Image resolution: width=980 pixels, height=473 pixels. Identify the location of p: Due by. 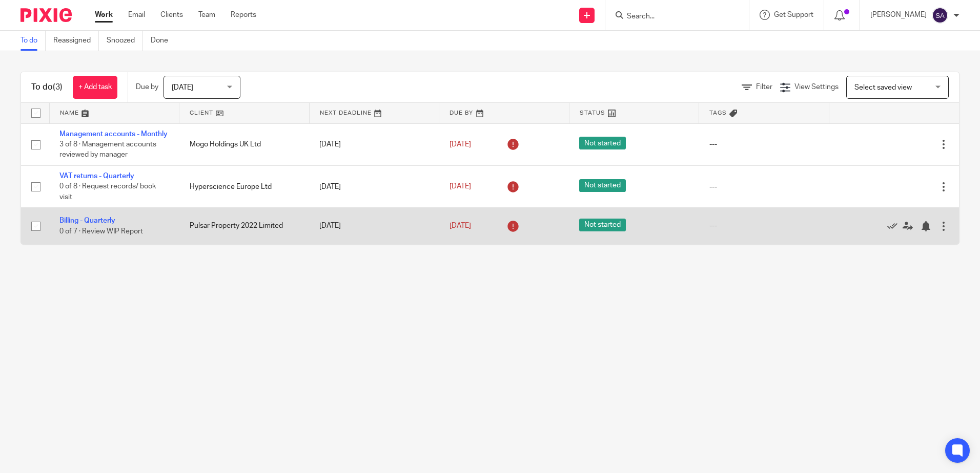
(147, 87).